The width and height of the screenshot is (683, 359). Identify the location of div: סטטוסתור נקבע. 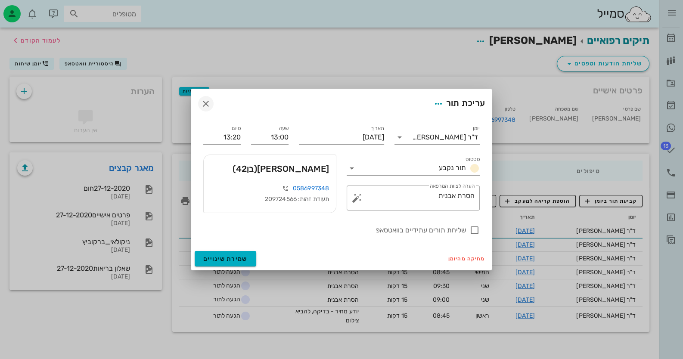
(413, 168).